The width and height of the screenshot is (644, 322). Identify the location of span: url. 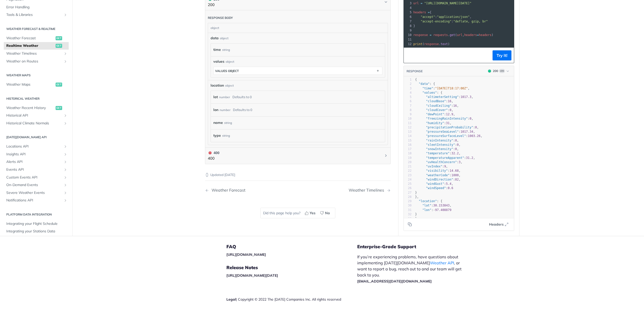
(460, 35).